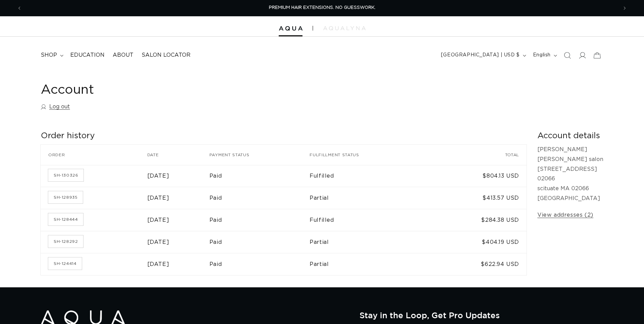 Image resolution: width=644 pixels, height=324 pixels. I want to click on th: Fulfillment status, so click(370, 155).